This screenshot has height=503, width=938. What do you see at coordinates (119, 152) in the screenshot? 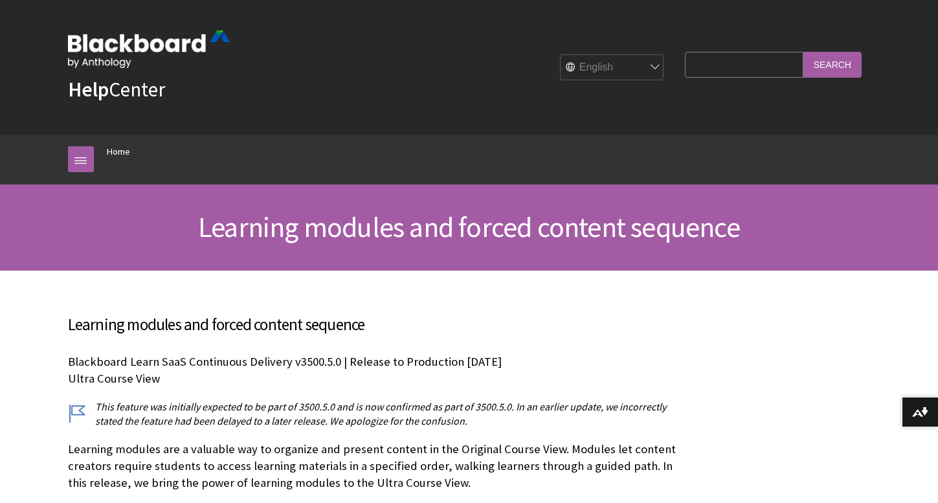
I see `a: Home` at bounding box center [119, 152].